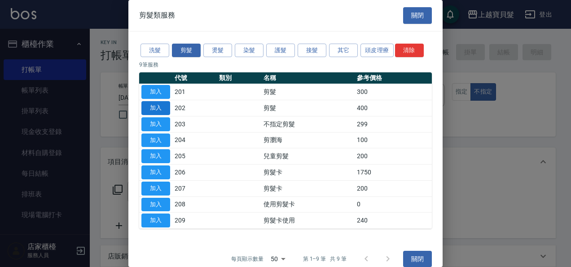  What do you see at coordinates (281, 50) in the screenshot?
I see `button: 護髮` at bounding box center [281, 50].